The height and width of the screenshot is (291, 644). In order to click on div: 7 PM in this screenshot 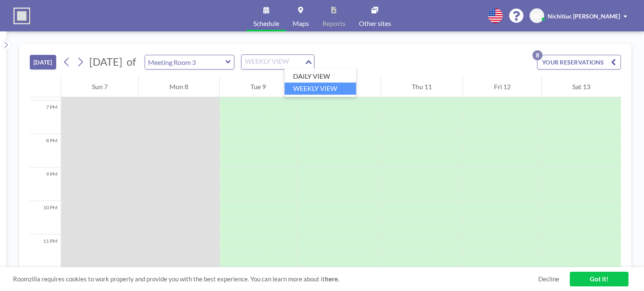, I will do `click(45, 117)`.